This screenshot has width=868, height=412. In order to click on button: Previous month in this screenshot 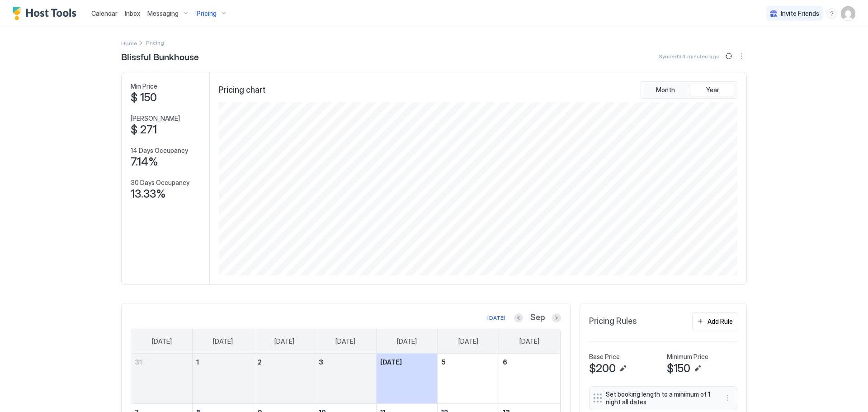, I will do `click(518, 318)`.